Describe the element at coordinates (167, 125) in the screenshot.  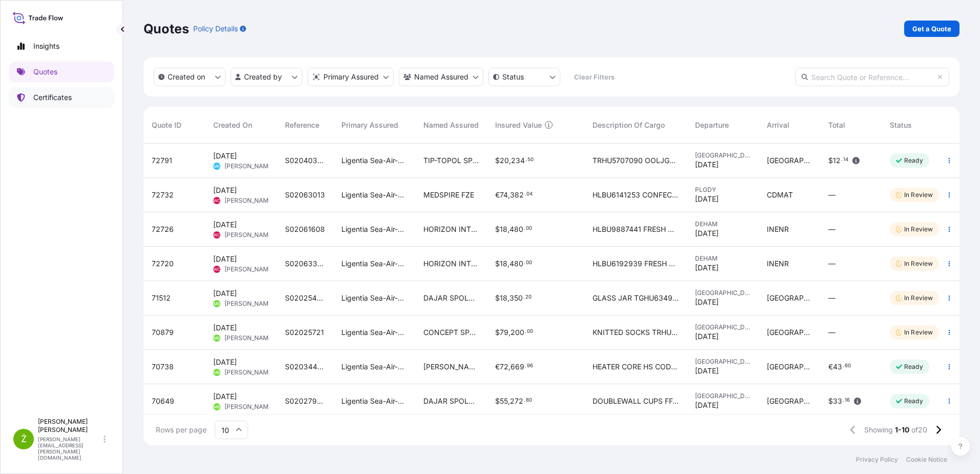
I see `span: Quote ID` at that location.